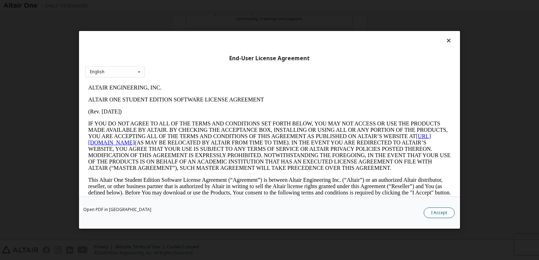 The height and width of the screenshot is (260, 539). What do you see at coordinates (184, 6) in the screenshot?
I see `p: ALTAIR ENGINEERING, INC.` at bounding box center [184, 6].